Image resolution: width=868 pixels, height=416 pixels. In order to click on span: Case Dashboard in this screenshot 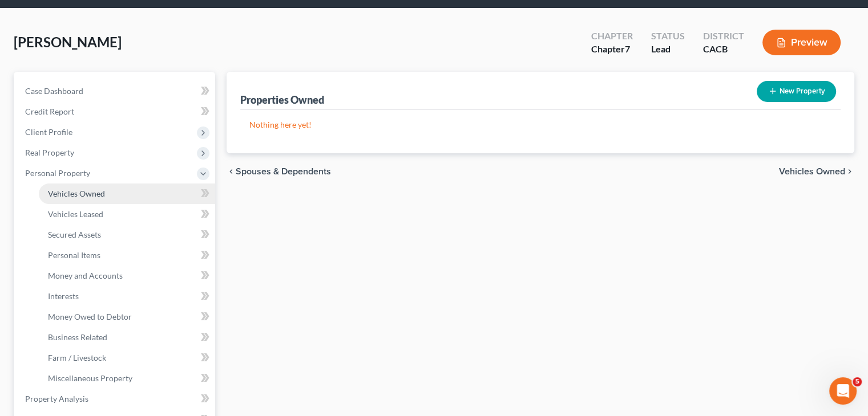, I will do `click(54, 91)`.